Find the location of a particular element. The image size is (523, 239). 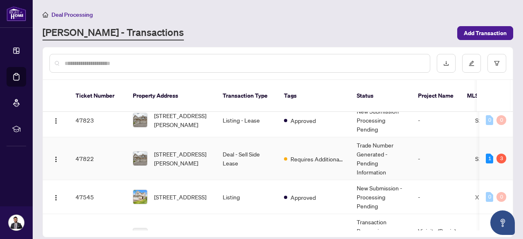

td: 47545 is located at coordinates (98, 197).